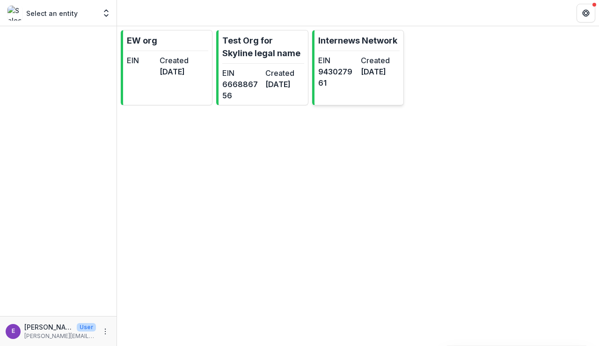  What do you see at coordinates (337, 77) in the screenshot?
I see `dd: 943027961` at bounding box center [337, 77].